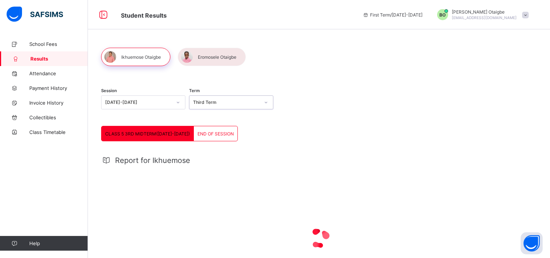 This screenshot has width=550, height=258. What do you see at coordinates (58, 243) in the screenshot?
I see `span: Help` at bounding box center [58, 243].